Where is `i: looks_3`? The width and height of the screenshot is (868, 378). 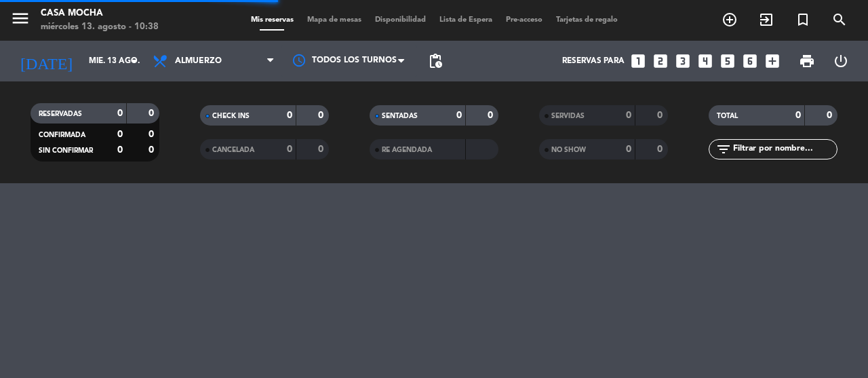
i: looks_3 is located at coordinates (682, 62).